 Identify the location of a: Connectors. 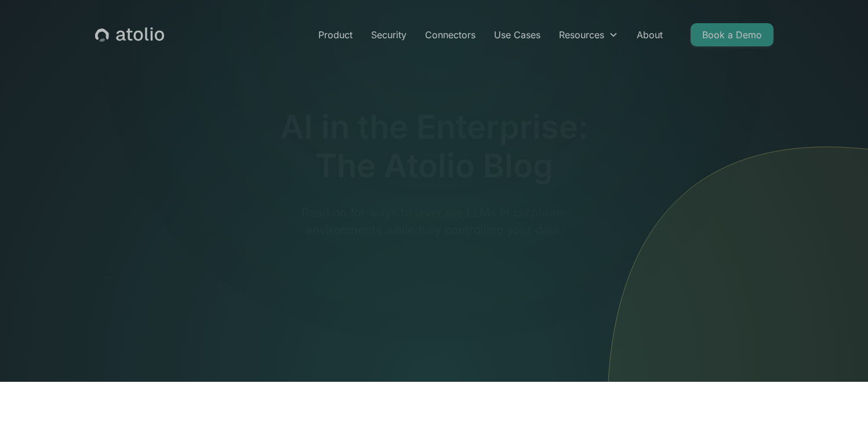
(450, 34).